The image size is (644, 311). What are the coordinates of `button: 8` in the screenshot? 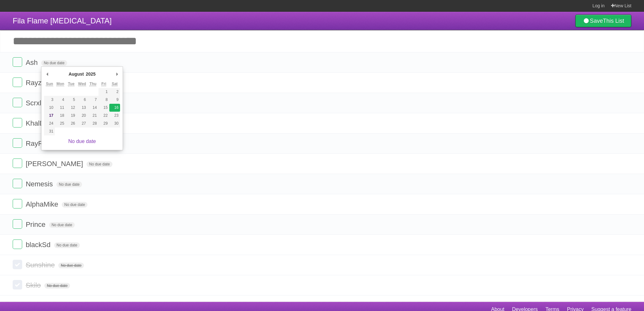 It's located at (104, 100).